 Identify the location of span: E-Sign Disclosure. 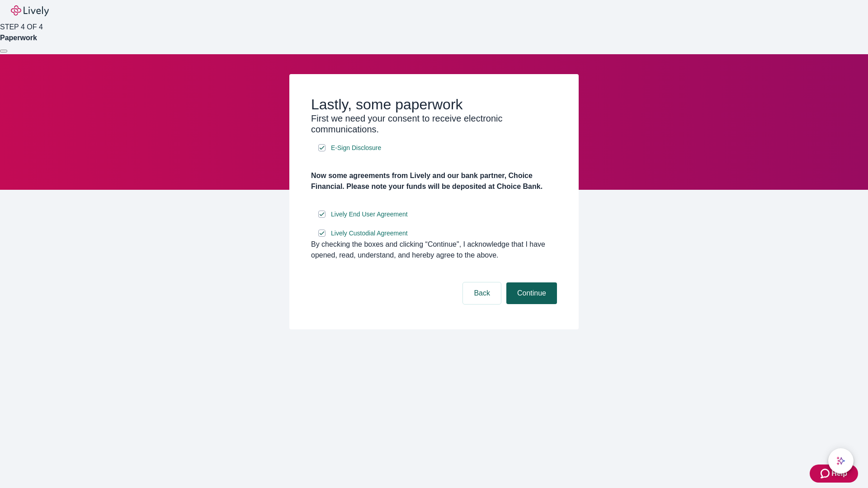
(356, 148).